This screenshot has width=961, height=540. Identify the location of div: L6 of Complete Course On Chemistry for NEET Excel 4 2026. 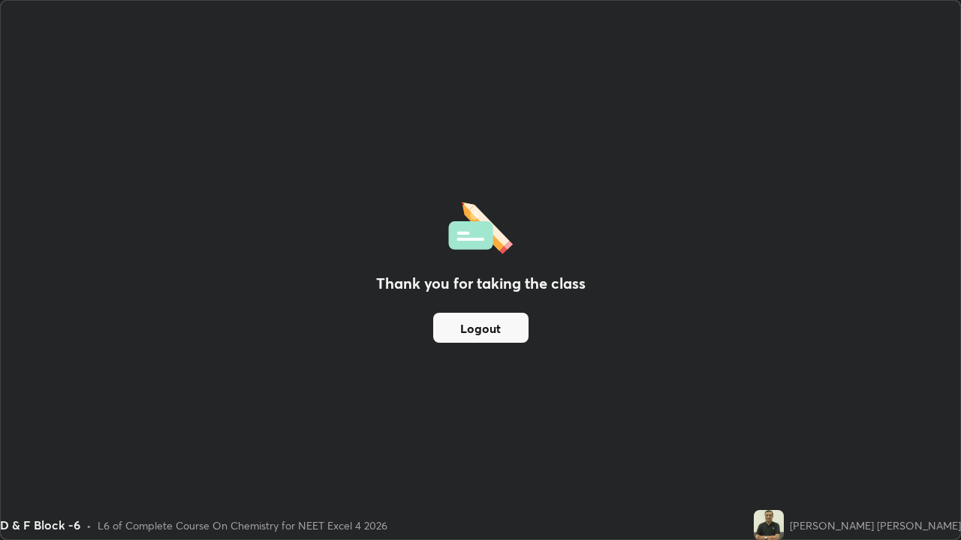
(242, 525).